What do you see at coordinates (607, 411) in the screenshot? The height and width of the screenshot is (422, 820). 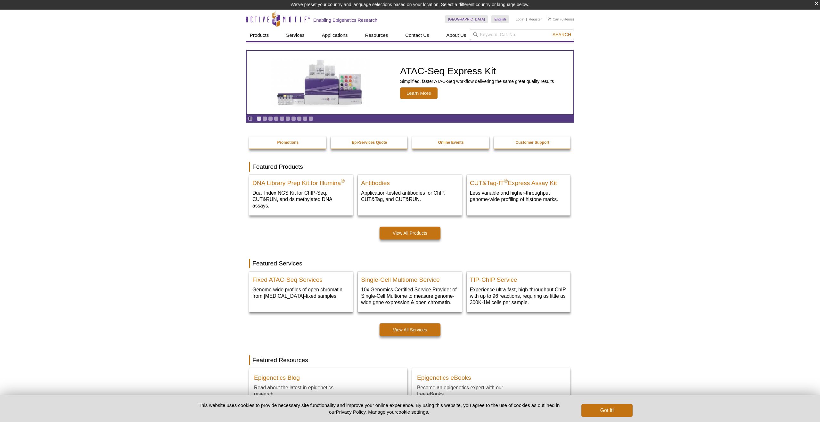 I see `button: Got it!` at bounding box center [607, 411].